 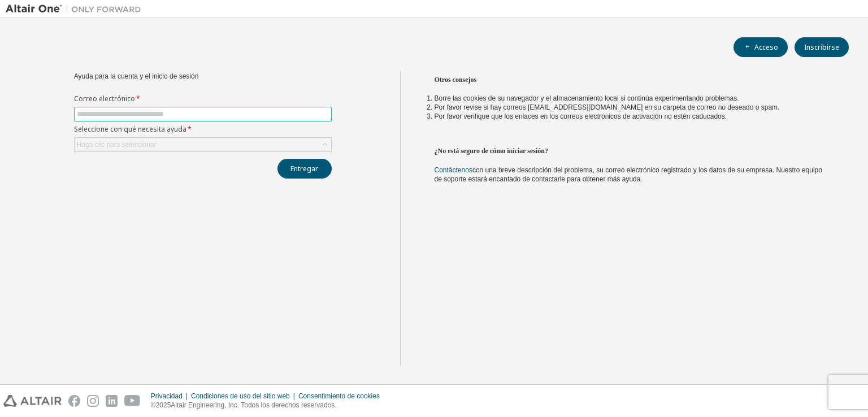 I want to click on img: Altair Uno, so click(x=76, y=9).